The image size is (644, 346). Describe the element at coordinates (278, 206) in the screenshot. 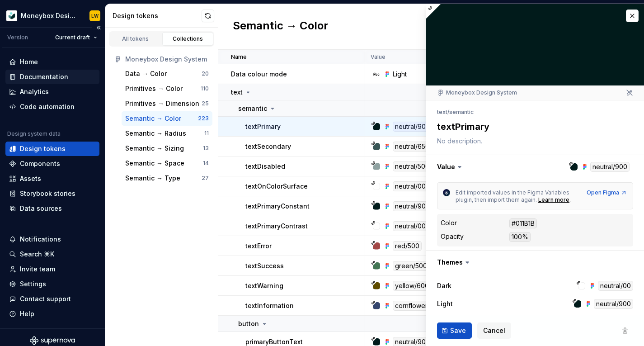

I see `p: textPrimaryConstant` at that location.